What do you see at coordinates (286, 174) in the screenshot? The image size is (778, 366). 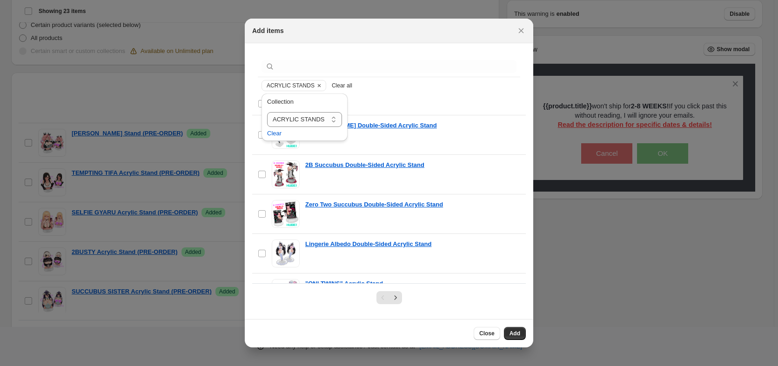 I see `img: 2B Succubus Double-Sided Acrylic Stand` at bounding box center [286, 174].